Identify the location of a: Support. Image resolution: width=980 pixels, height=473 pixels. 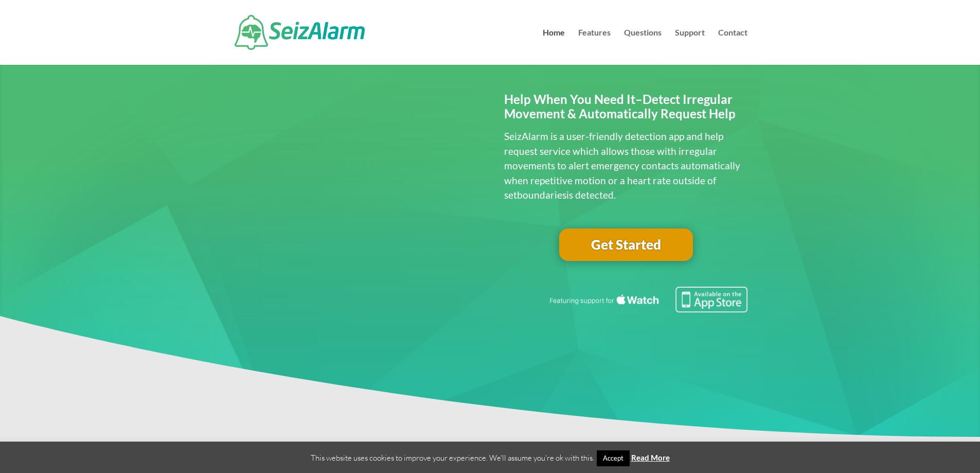
(690, 46).